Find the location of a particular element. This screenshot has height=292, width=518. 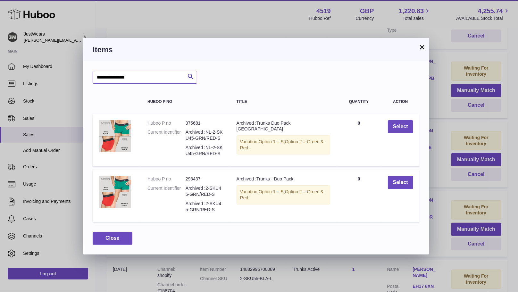

dd: 293437 is located at coordinates (204, 179).